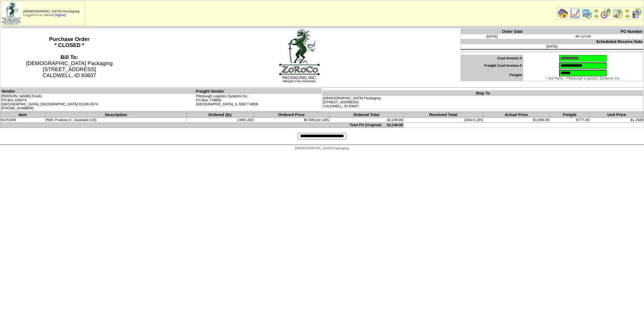  What do you see at coordinates (69, 58) in the screenshot?
I see `strong: Bill To:` at bounding box center [69, 58].